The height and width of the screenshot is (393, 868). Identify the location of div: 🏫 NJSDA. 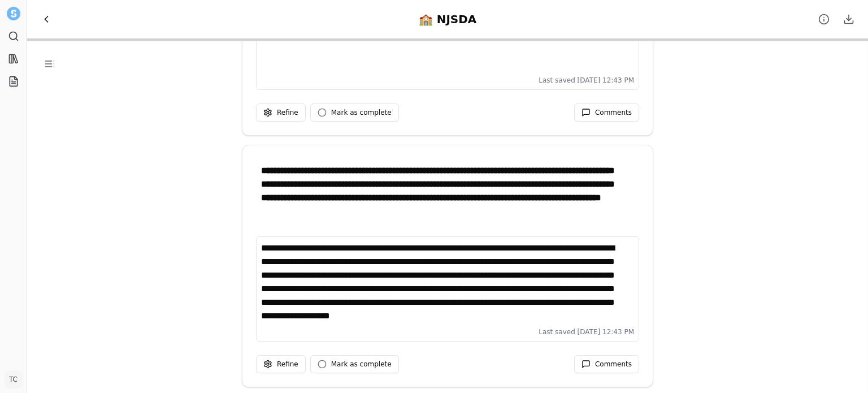
(448, 19).